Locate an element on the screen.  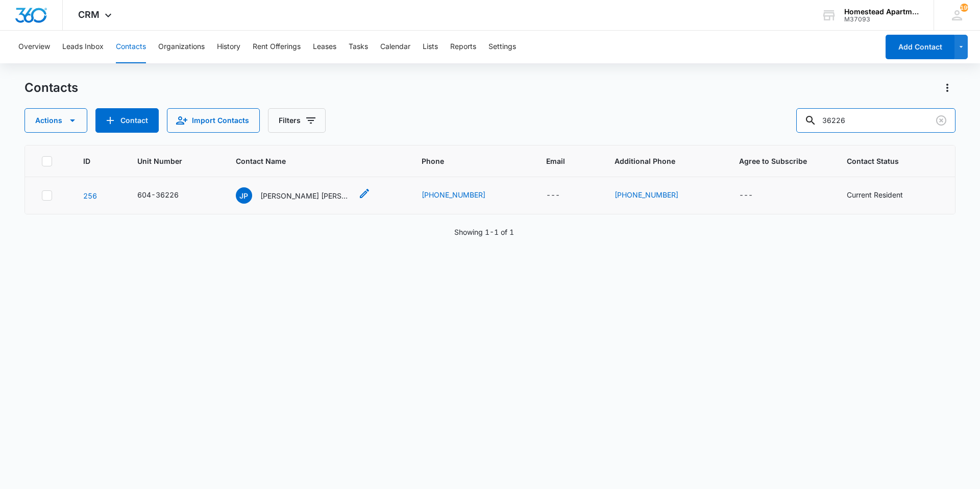
p: Showing 1-1 of 1 is located at coordinates (484, 232).